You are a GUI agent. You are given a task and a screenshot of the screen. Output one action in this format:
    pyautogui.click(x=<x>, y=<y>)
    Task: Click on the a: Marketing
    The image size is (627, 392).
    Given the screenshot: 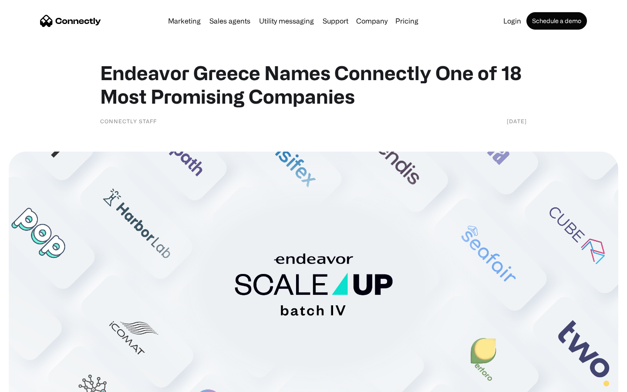 What is the action you would take?
    pyautogui.click(x=184, y=21)
    